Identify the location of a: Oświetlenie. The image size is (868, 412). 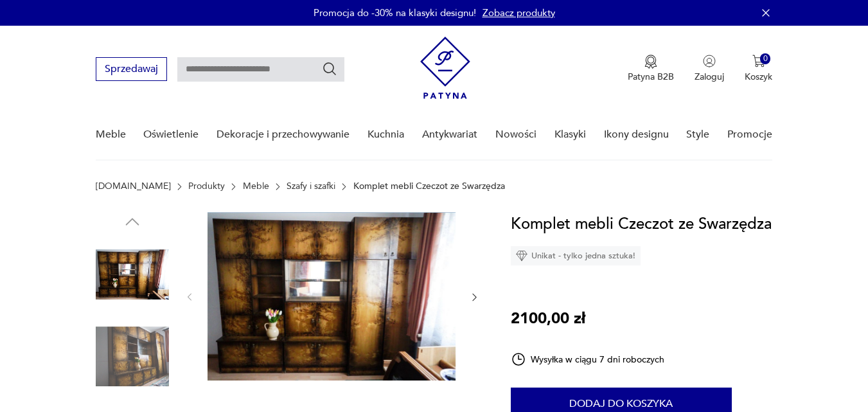
(171, 134).